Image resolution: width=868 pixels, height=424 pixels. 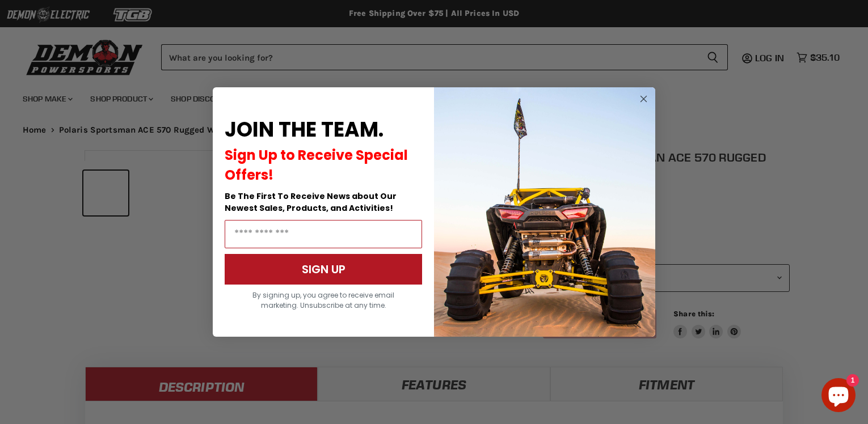 What do you see at coordinates (311, 202) in the screenshot?
I see `span: Be The First To Receive News about Our Newest Sales, Products, and Activities!` at bounding box center [311, 202].